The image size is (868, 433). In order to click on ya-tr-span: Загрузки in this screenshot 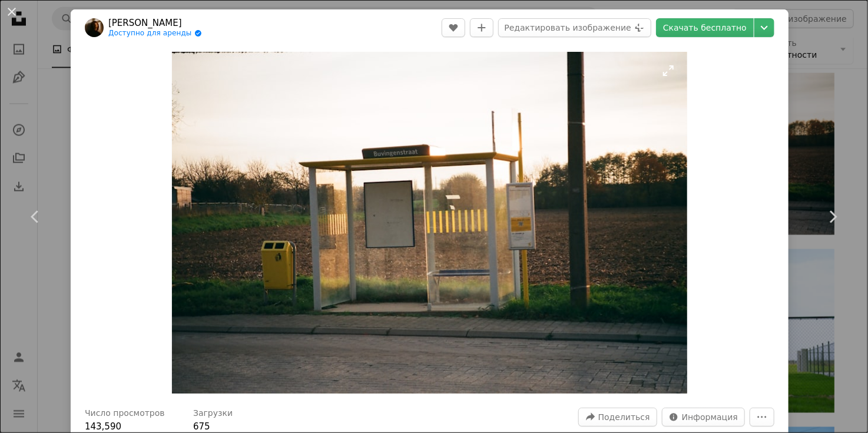, I will do `click(212, 413)`.